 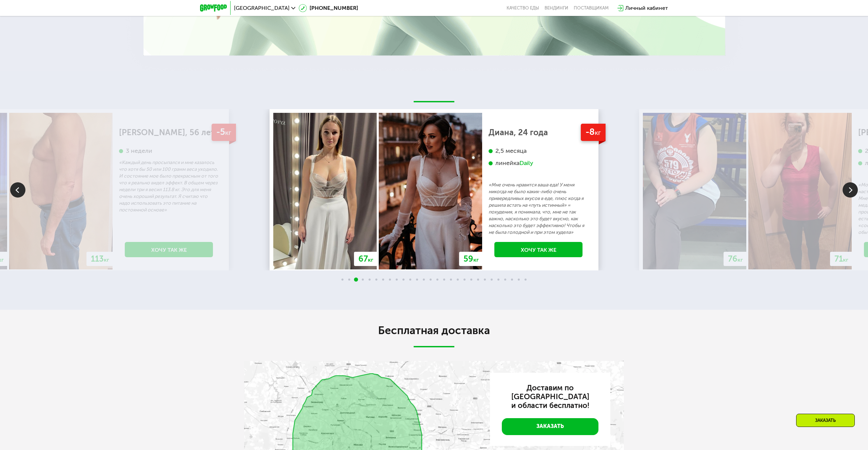 What do you see at coordinates (538, 209) in the screenshot?
I see `p: «Мне очень нравится ваша еда! У меня никогда не было каких-либо очень привередливых вкусов в еде,...` at bounding box center [538, 209].